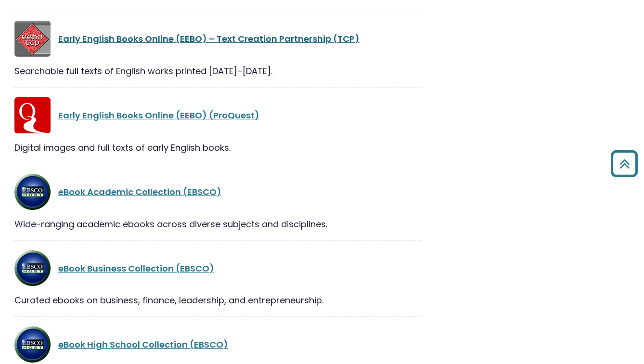  What do you see at coordinates (218, 147) in the screenshot?
I see `div: Digital images and full texts of early English books.` at bounding box center [218, 147].